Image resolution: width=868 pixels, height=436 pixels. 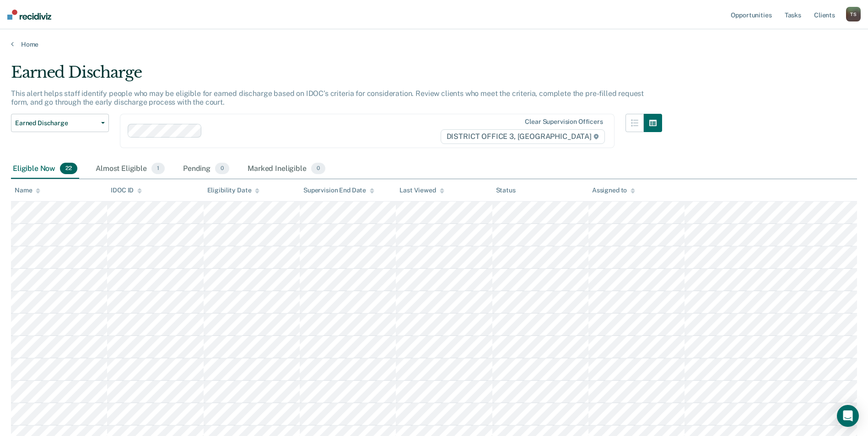 I want to click on div: Clear supervision officers, so click(x=564, y=121).